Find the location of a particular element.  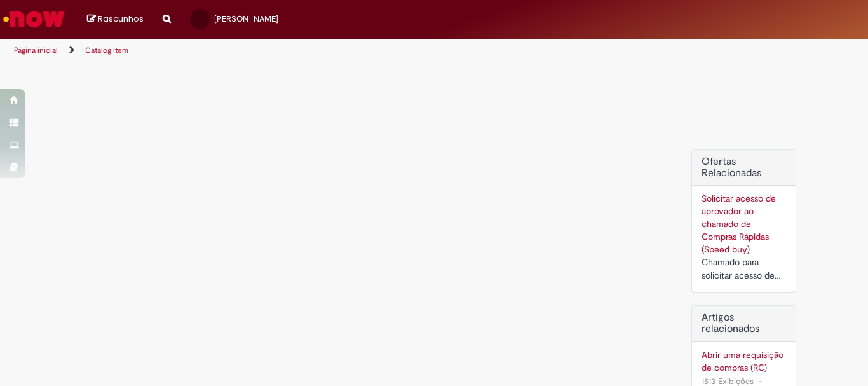

a: Solicitar acesso de aprovador ao chamado de Compras Rápidas (Speed buy) is located at coordinates (738, 224).